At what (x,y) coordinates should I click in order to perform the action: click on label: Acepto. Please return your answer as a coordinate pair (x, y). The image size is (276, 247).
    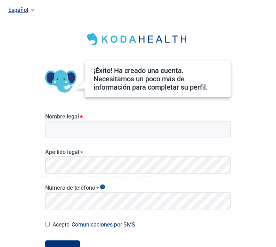
    Looking at the image, I should click on (142, 225).